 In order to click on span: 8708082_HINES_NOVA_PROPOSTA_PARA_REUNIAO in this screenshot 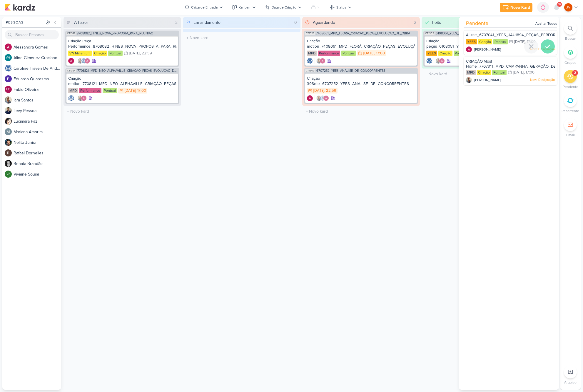, I will do `click(115, 33)`.